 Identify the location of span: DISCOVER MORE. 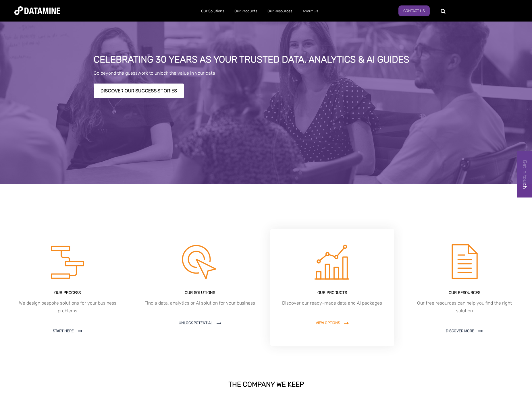
(464, 331).